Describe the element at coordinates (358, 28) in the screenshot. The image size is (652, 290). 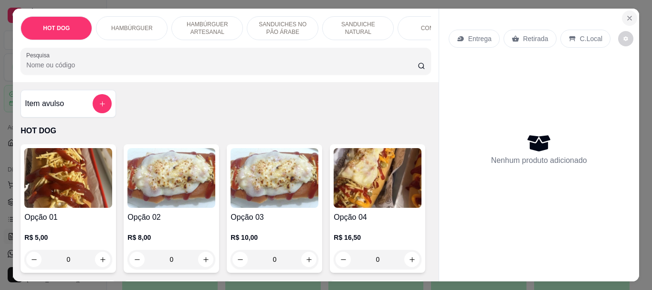
I see `p: SANDUICHE NATURAL` at that location.